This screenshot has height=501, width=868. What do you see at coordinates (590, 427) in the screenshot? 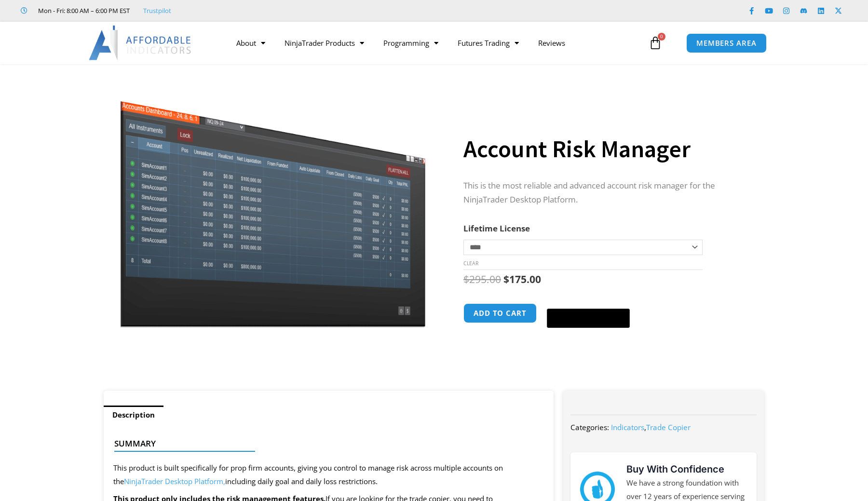
I see `span: Categories:` at bounding box center [590, 427].